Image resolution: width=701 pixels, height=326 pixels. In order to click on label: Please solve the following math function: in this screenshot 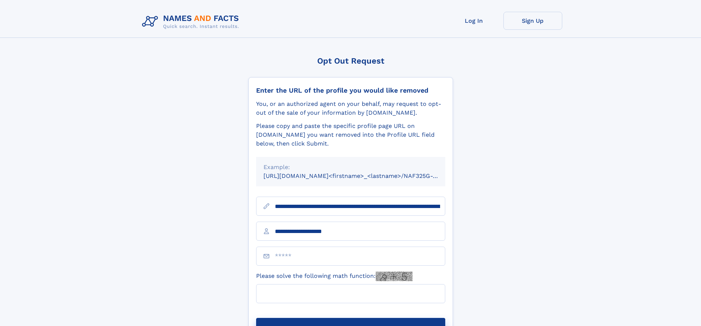, I will do `click(334, 277)`.